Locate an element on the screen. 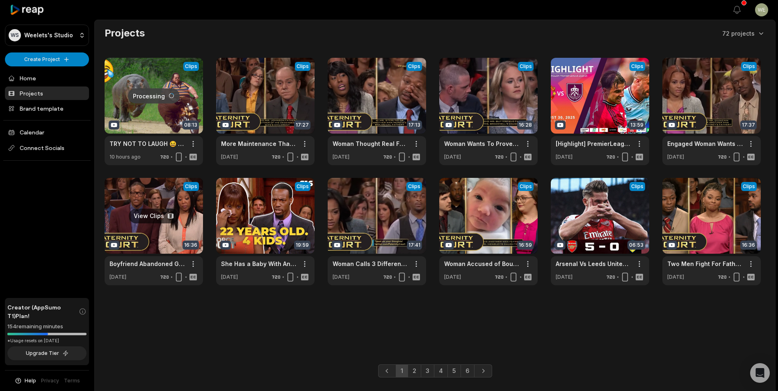 Image resolution: width=778 pixels, height=391 pixels. a: Two Men Fight For Fatherhood (Full Episode) | Paternity Court is located at coordinates (705, 264).